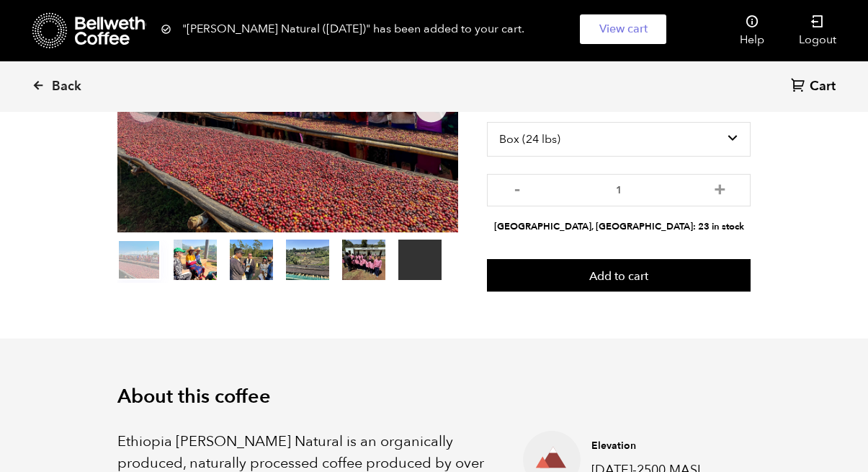 The height and width of the screenshot is (472, 868). I want to click on button: Add to cart, so click(619, 275).